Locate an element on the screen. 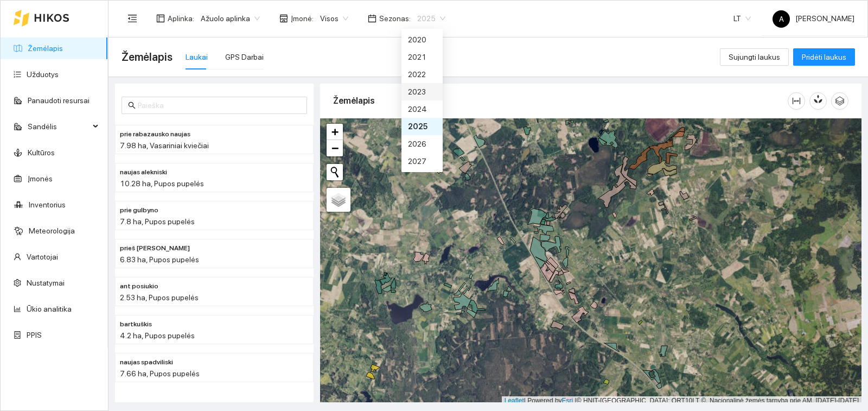  a: Žemėlapis is located at coordinates (45, 48).